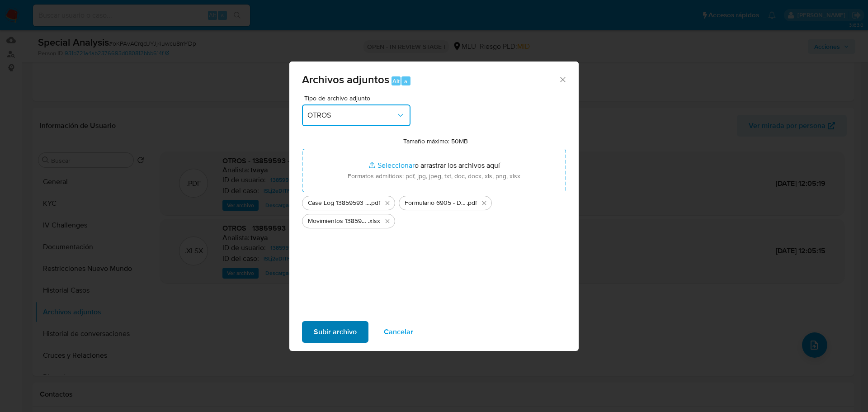 This screenshot has height=412, width=868. I want to click on button: Cancelar, so click(398, 332).